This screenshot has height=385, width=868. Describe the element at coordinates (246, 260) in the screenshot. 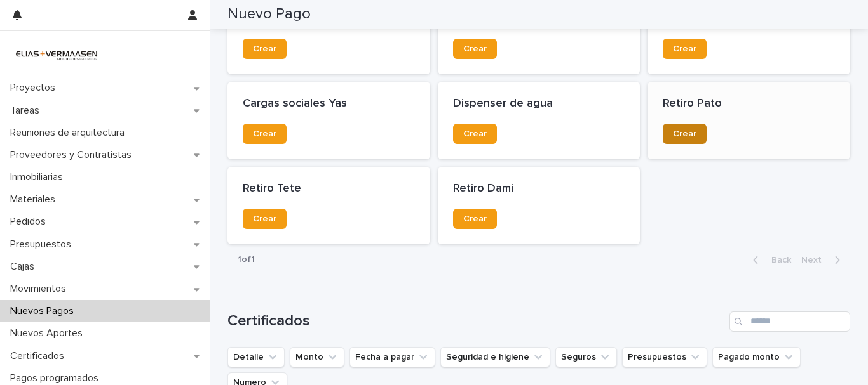

I see `p: 1 of 1` at that location.